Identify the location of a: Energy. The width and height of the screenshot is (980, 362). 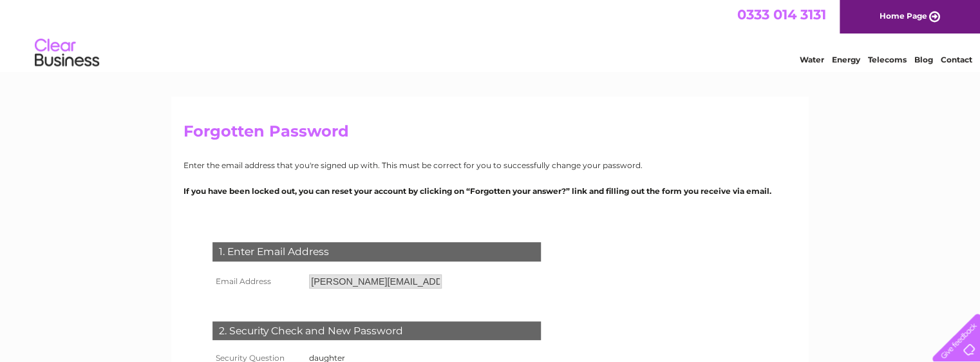
(846, 59).